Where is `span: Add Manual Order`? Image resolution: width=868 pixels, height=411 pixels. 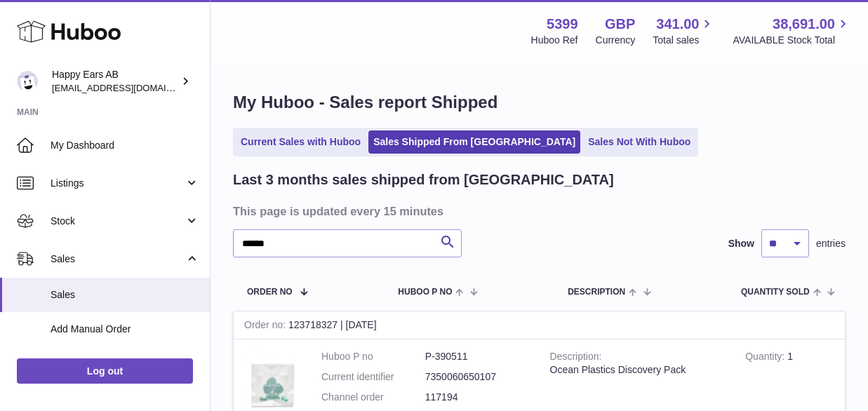
span: Add Manual Order is located at coordinates (125, 329).